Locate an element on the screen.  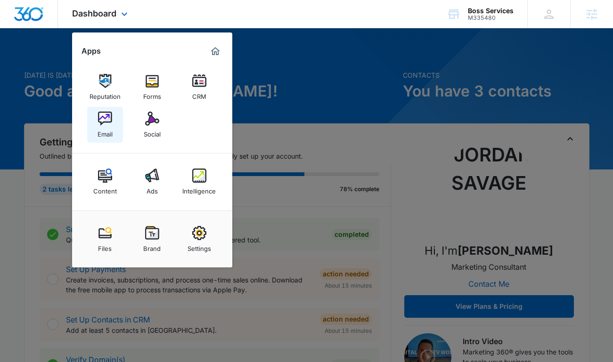
a: Files is located at coordinates (105, 239).